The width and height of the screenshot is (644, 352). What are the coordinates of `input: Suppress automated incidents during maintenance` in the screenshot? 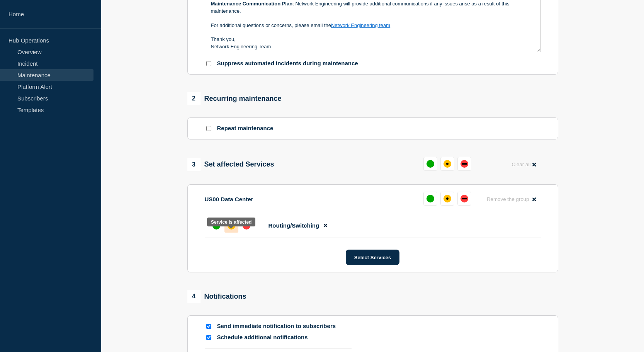 It's located at (209, 63).